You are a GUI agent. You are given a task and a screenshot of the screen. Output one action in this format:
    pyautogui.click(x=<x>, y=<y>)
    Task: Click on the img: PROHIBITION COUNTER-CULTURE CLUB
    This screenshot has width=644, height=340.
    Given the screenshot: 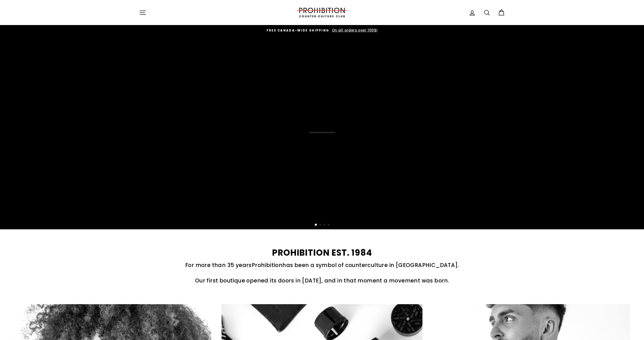 What is the action you would take?
    pyautogui.click(x=322, y=12)
    